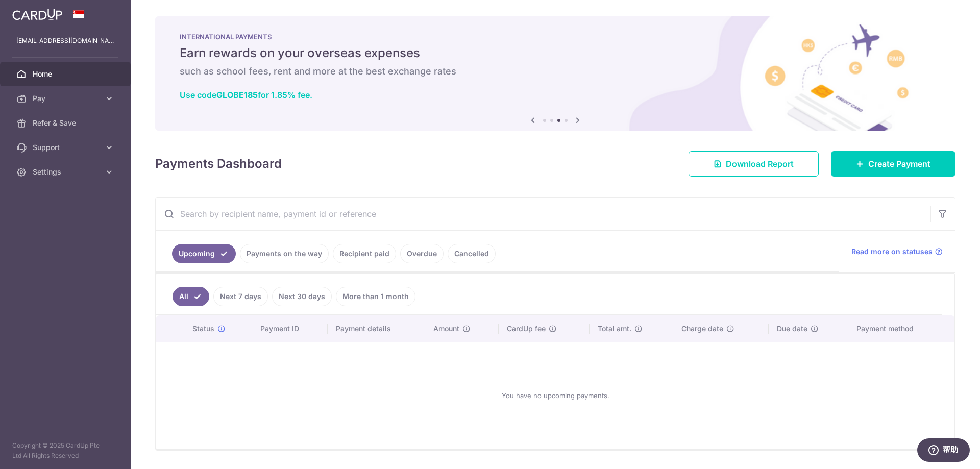 The height and width of the screenshot is (469, 980). Describe the element at coordinates (421, 254) in the screenshot. I see `a: Overdue` at that location.